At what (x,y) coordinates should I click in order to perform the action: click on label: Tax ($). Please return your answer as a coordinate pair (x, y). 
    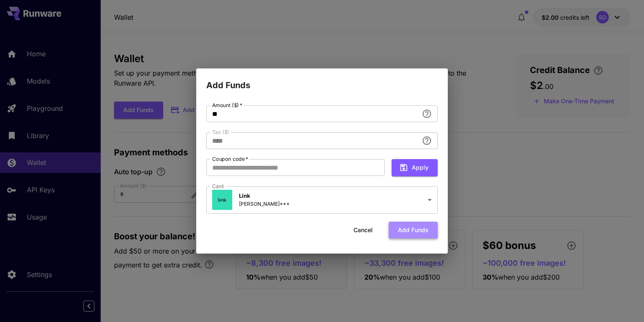
    Looking at the image, I should click on (220, 132).